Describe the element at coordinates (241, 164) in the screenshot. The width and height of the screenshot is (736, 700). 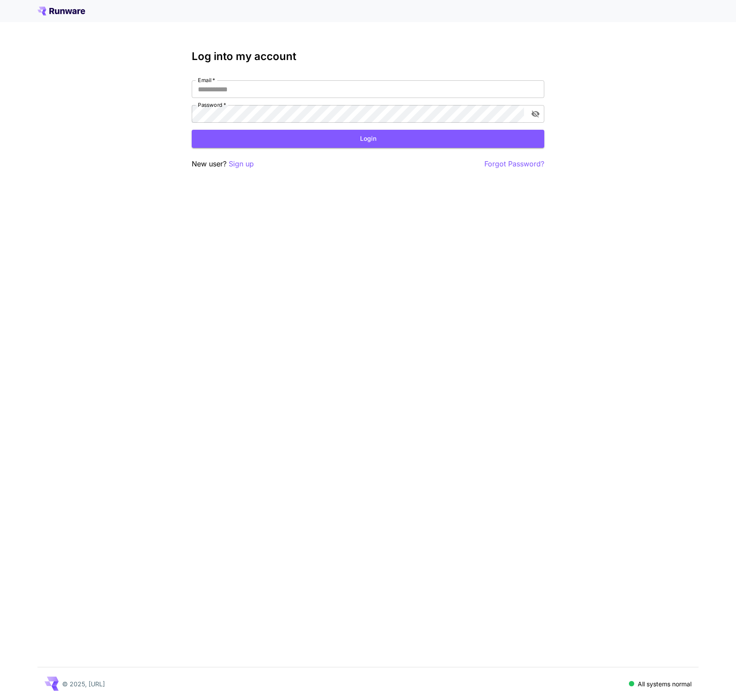
I see `p: Sign up` at that location.